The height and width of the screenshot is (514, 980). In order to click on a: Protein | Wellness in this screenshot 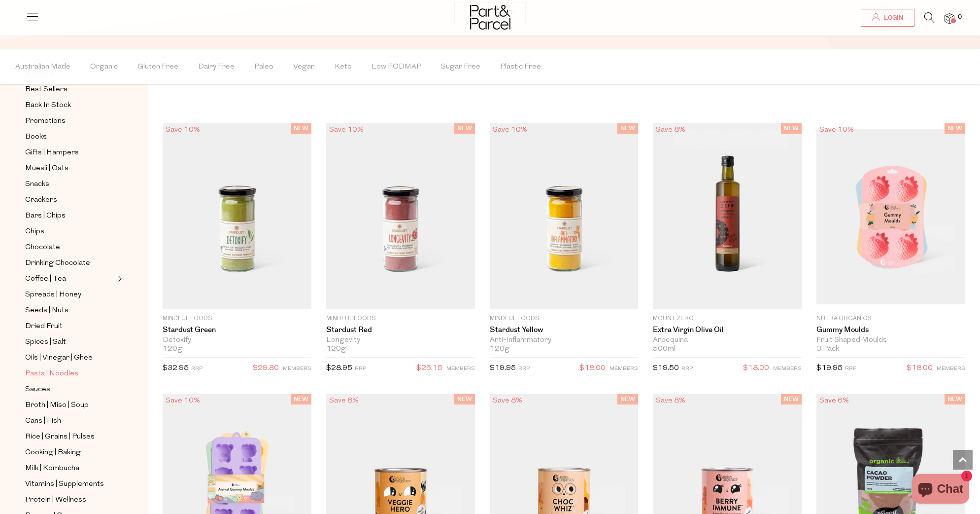, I will do `click(70, 500)`.